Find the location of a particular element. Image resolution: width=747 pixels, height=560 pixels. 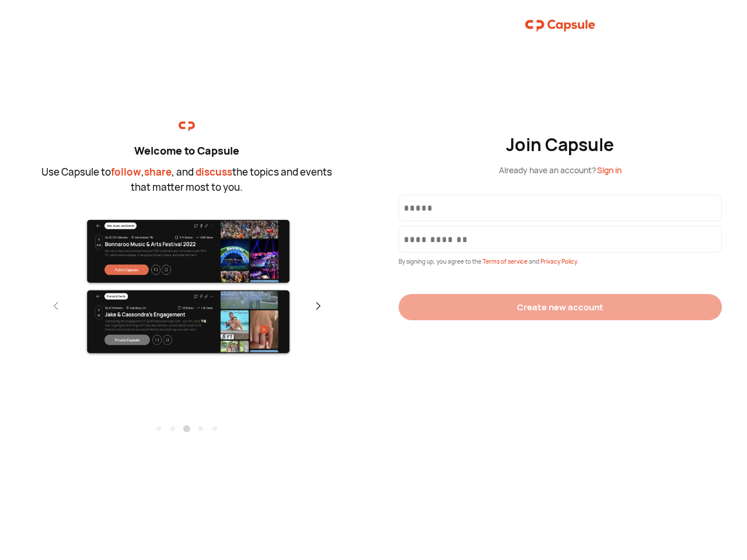

span: share is located at coordinates (158, 171).